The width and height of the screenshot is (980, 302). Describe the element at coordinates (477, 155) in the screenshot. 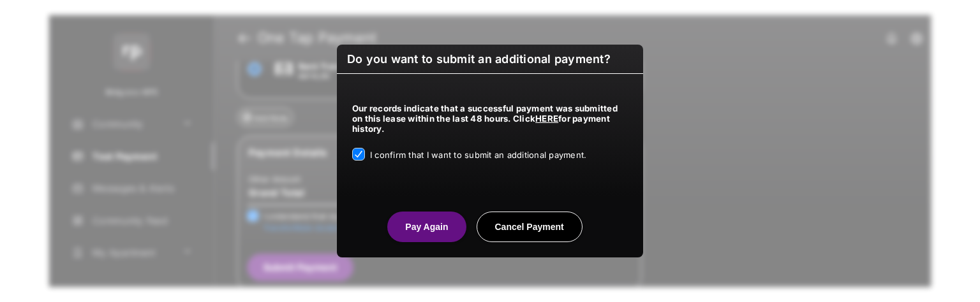

I see `span: I confirm that I want to submit an additional payment.` at that location.